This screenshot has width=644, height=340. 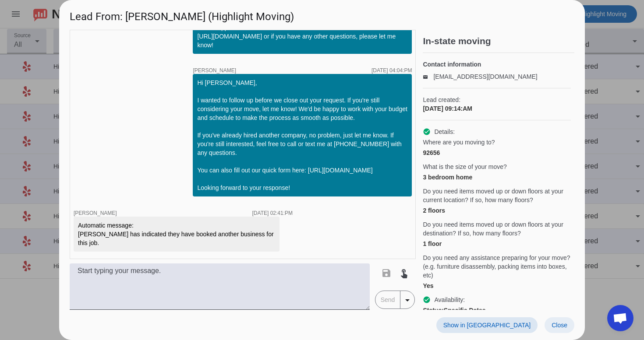 What do you see at coordinates (459, 142) in the screenshot?
I see `span: Where are you moving to?` at bounding box center [459, 142].